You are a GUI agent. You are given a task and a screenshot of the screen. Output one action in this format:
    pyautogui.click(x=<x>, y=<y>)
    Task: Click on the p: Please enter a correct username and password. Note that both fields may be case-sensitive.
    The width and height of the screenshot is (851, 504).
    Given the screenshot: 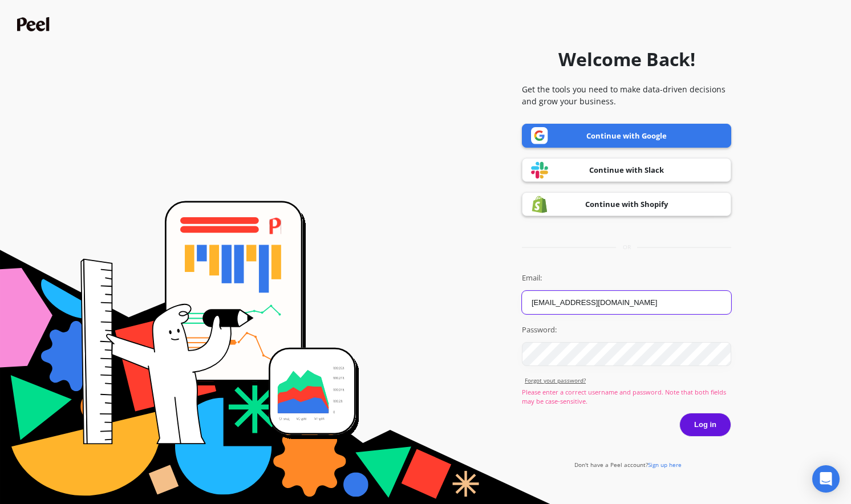 What is the action you would take?
    pyautogui.click(x=627, y=397)
    